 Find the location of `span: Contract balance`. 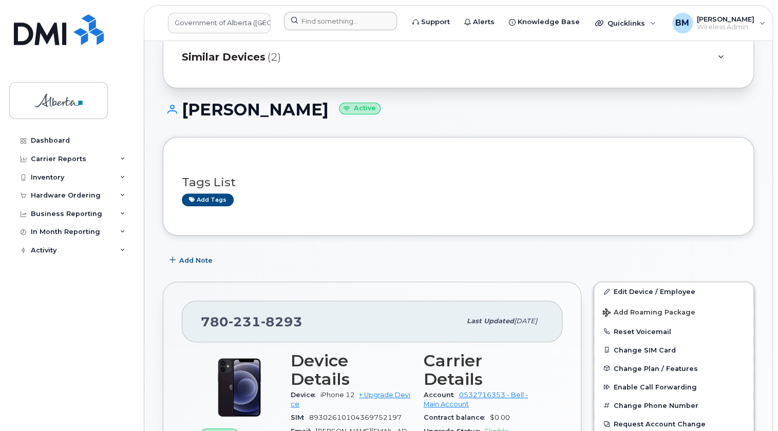

span: Contract balance is located at coordinates (456, 417).